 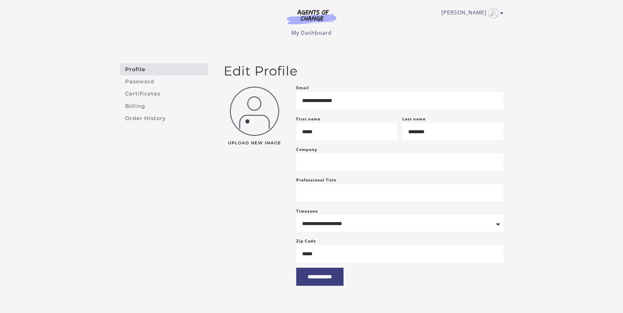 I want to click on label: Zip Code, so click(x=306, y=241).